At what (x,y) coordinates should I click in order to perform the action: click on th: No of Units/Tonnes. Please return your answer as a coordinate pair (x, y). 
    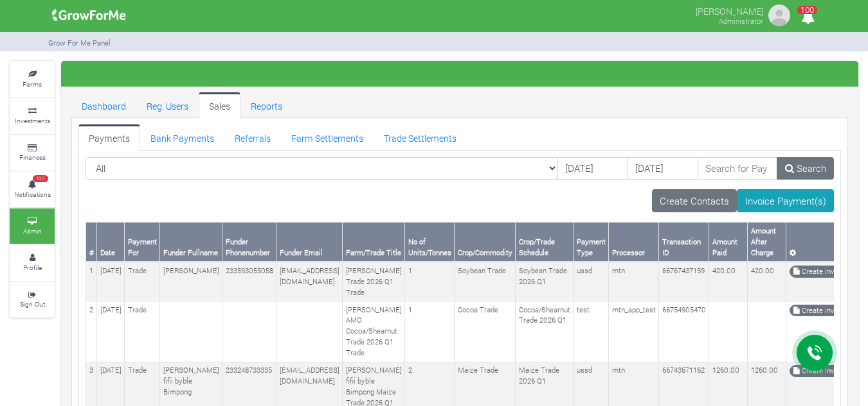
    Looking at the image, I should click on (429, 242).